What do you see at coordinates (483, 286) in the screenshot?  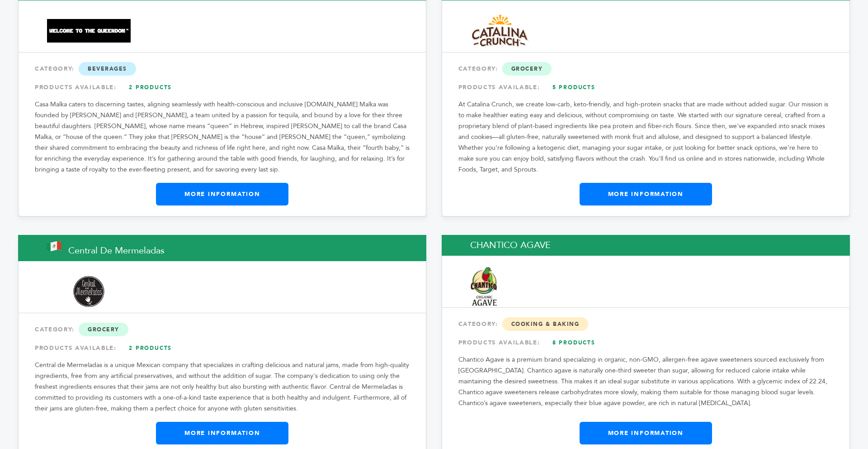 I see `img: CHANTICO AGAVE` at bounding box center [483, 286].